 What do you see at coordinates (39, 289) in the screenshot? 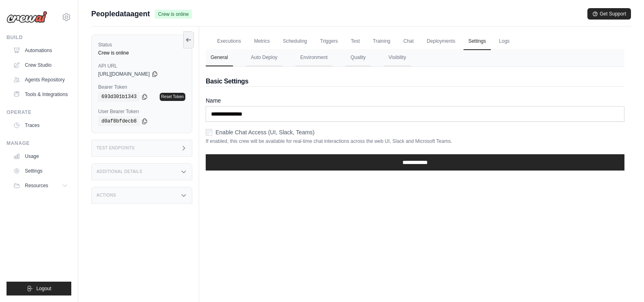
I see `button: Logout` at bounding box center [39, 289].